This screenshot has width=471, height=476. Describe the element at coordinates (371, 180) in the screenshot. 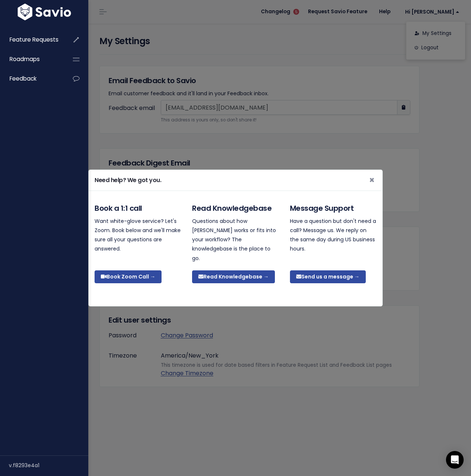

I see `button: Close` at that location.